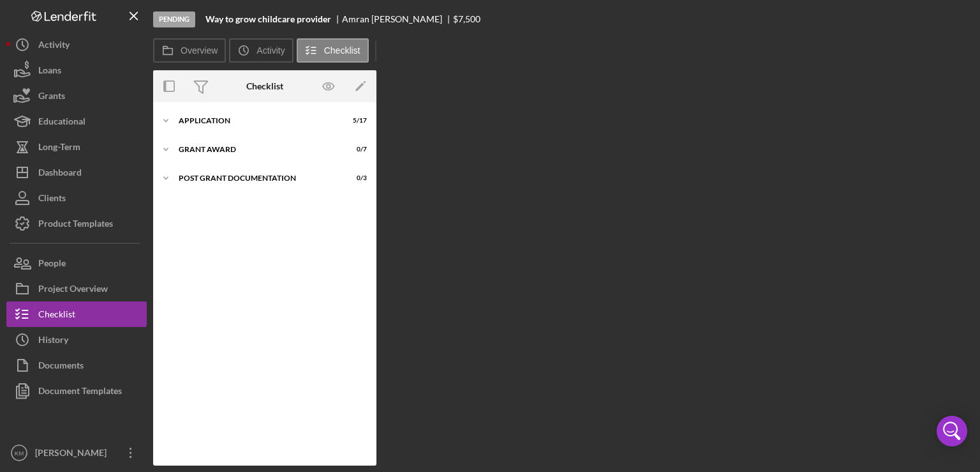  Describe the element at coordinates (270, 51) in the screenshot. I see `label: Activity` at that location.